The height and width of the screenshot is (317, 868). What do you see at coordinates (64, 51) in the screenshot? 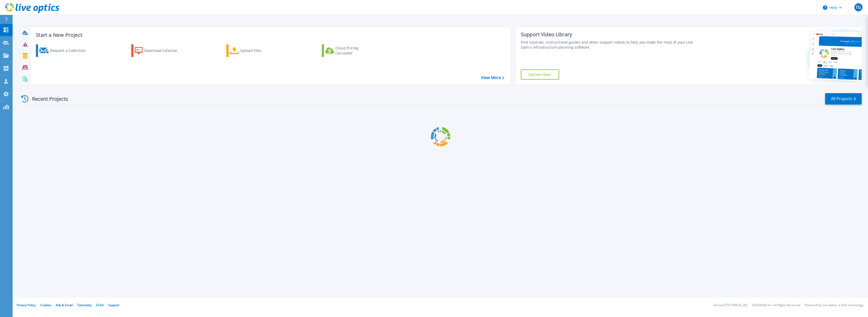
I see `a: Request a Collection` at bounding box center [64, 51].